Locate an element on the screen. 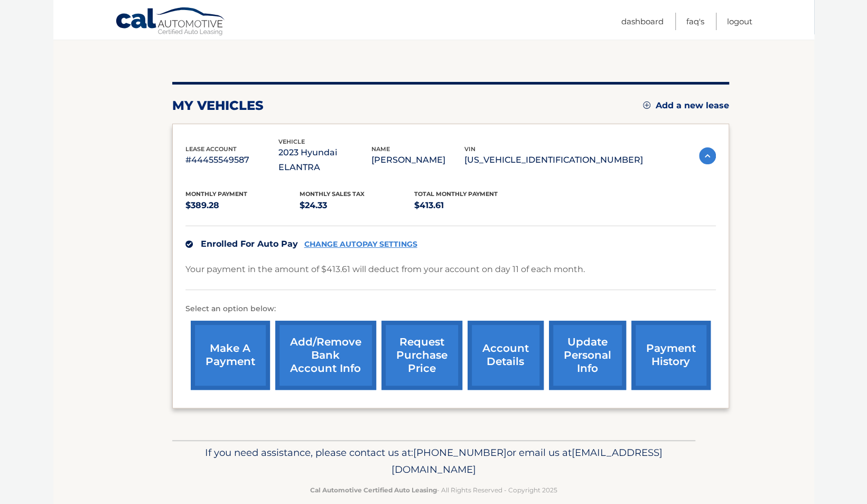  p: #44455549587 is located at coordinates (232, 160).